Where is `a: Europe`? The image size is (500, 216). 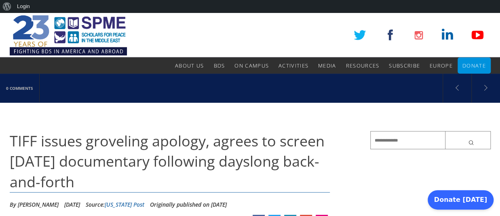
a: Europe is located at coordinates (441, 66).